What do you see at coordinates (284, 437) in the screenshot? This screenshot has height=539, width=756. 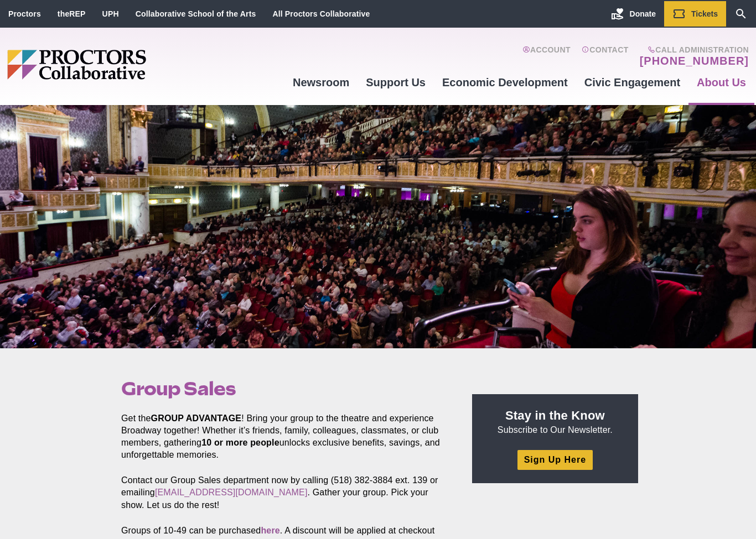 I see `p: Get the ! Bring your group to the theatre and experience Broadway together! Whether it’s friends,...` at bounding box center [284, 437].